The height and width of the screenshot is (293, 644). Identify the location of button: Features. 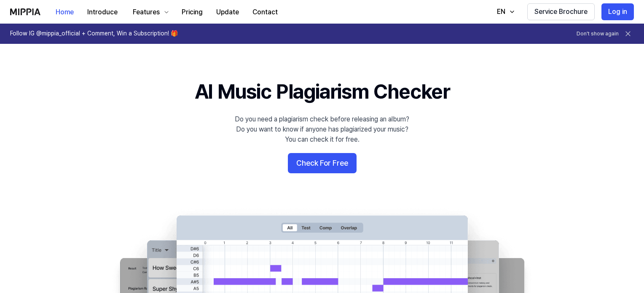
(150, 12).